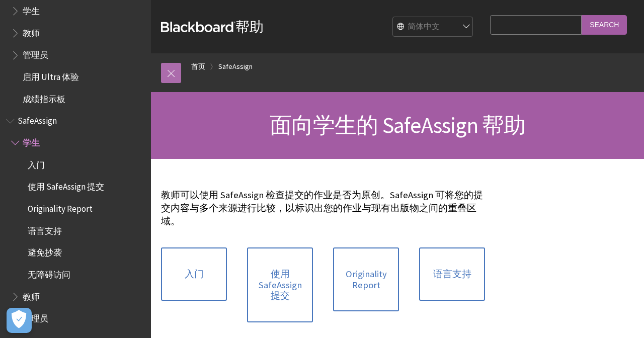  I want to click on span: 入门, so click(36, 163).